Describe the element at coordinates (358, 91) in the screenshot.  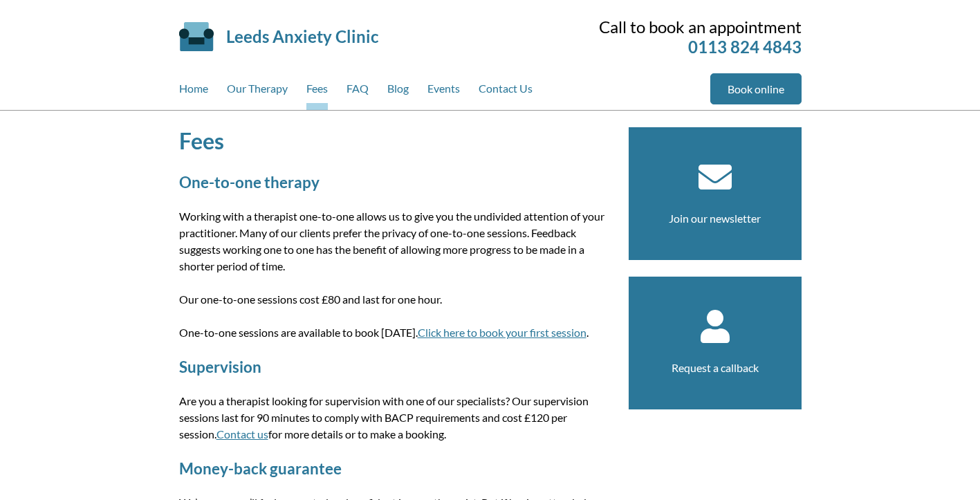
I see `a: FAQ` at that location.